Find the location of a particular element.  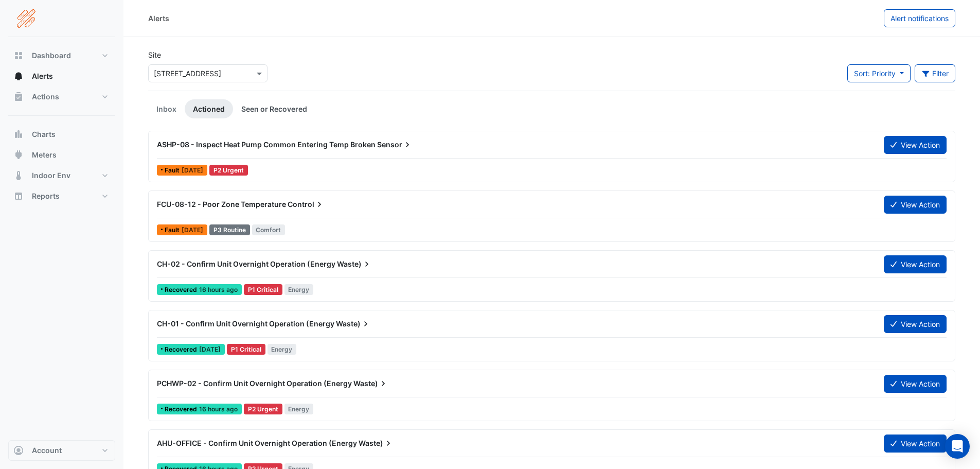

button: Alerts is located at coordinates (62, 76).